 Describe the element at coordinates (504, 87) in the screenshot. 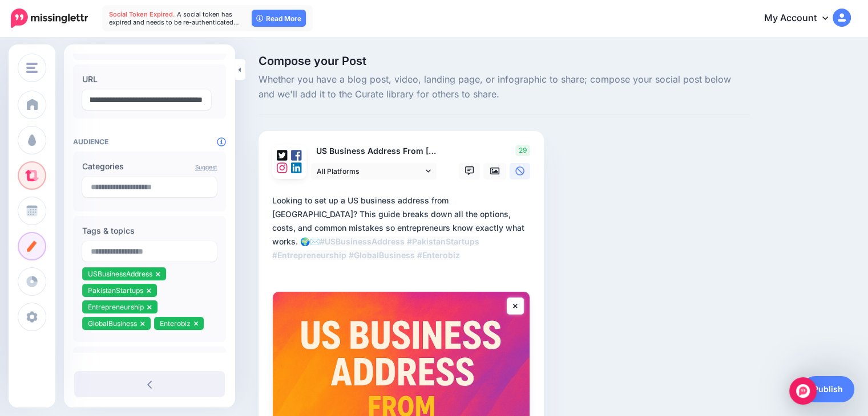

I see `span: Whether you have a blog post, video, landing page, or infographic to share; compose your social p...` at that location.